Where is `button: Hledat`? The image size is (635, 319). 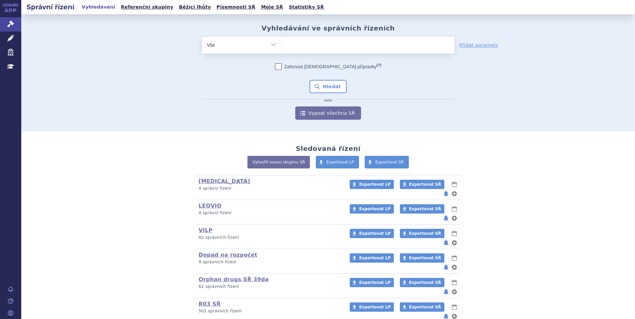 button: Hledat is located at coordinates (328, 87).